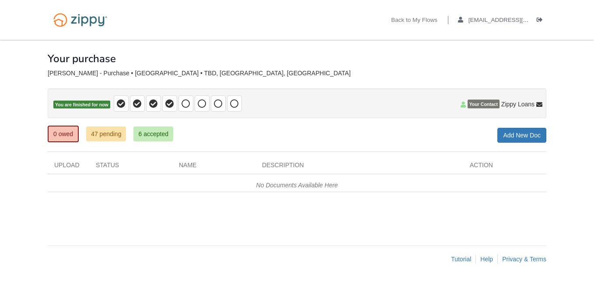  What do you see at coordinates (82, 59) in the screenshot?
I see `h1: Your purchase` at bounding box center [82, 59].